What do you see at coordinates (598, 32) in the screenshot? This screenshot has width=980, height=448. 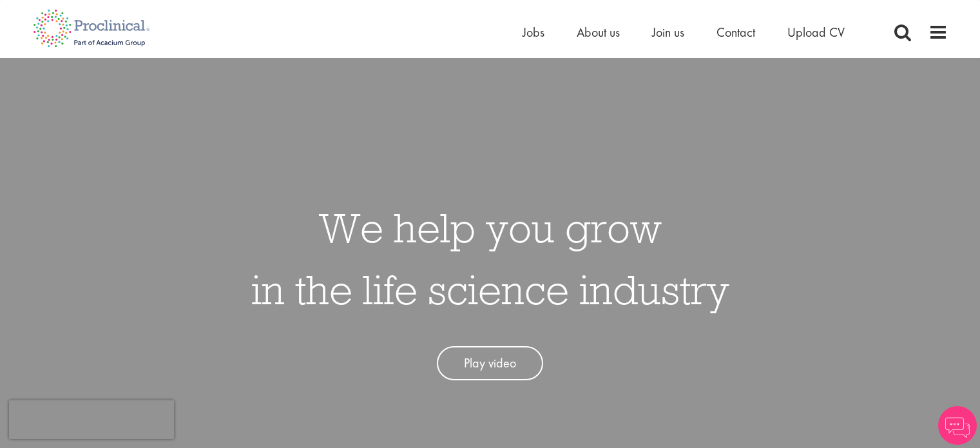 I see `span: About us` at bounding box center [598, 32].